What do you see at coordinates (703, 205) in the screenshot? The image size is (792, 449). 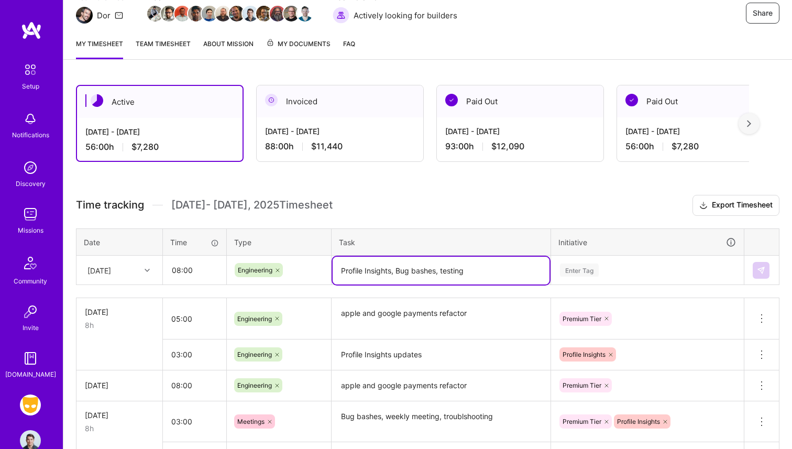 I see `i: icon Download` at bounding box center [703, 205].